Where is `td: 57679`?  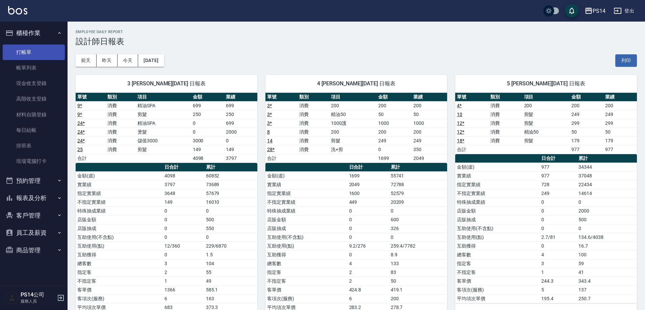 td: 57679 is located at coordinates (231, 194).